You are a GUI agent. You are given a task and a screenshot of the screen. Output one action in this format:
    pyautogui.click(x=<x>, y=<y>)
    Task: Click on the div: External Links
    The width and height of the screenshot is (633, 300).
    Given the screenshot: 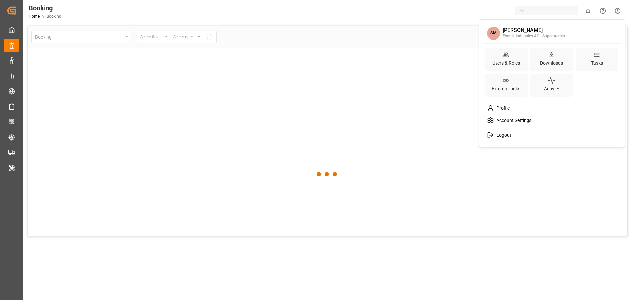 What is the action you would take?
    pyautogui.click(x=506, y=89)
    